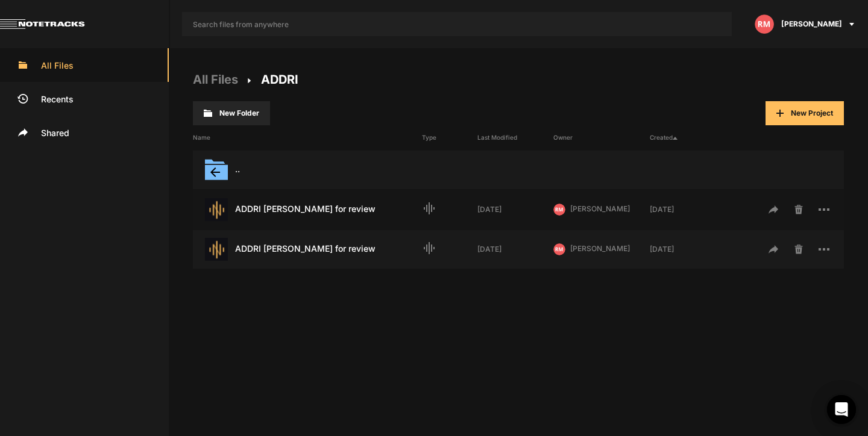 Image resolution: width=868 pixels, height=436 pixels. What do you see at coordinates (307, 137) in the screenshot?
I see `div: Name` at bounding box center [307, 137].